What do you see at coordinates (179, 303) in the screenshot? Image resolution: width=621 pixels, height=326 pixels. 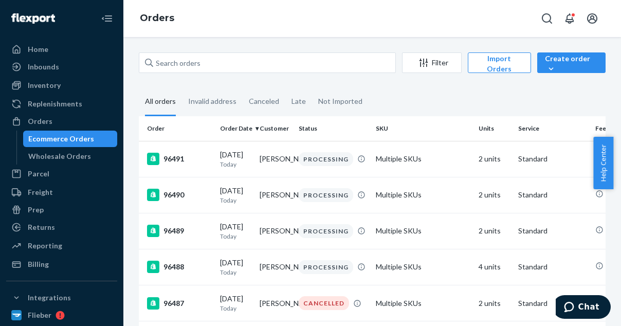 I see `div: 96487` at bounding box center [179, 303].